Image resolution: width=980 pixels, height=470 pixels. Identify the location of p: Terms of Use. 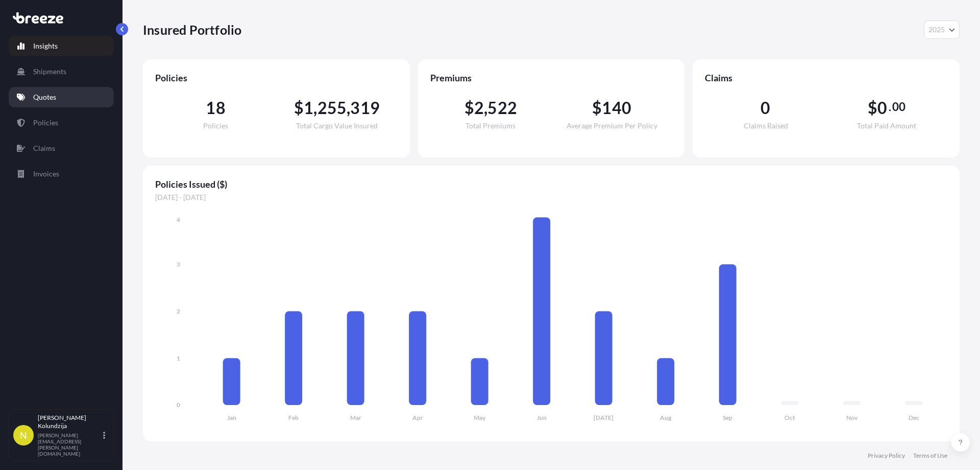
(931, 455).